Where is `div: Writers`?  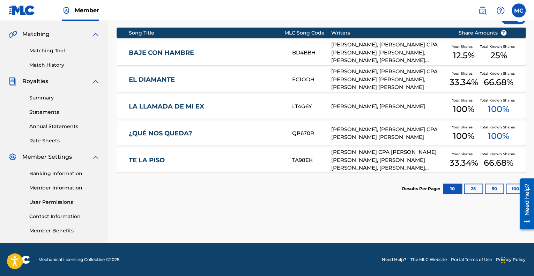 div: Writers is located at coordinates (389, 33).